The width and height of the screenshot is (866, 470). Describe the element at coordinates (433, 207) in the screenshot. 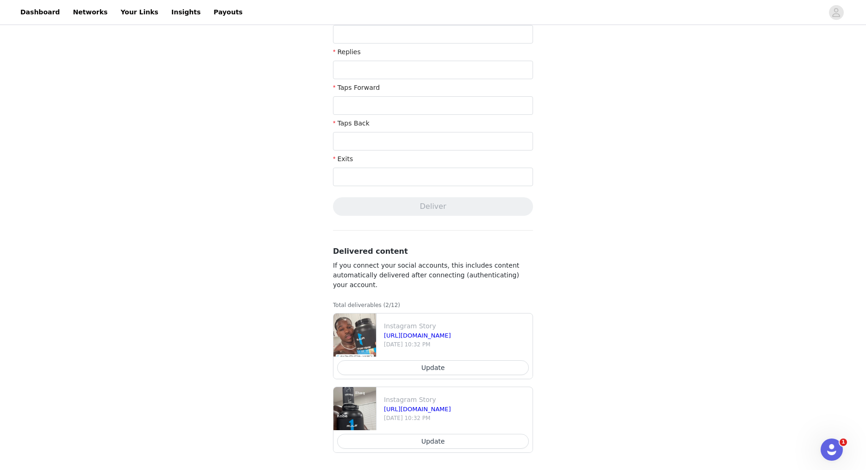

I see `button: Deliver` at that location.